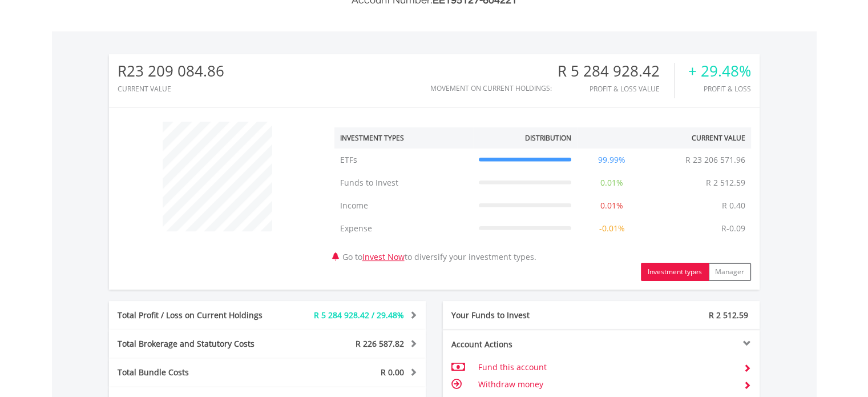 This screenshot has height=397, width=868. Describe the element at coordinates (612, 229) in the screenshot. I see `td: -0.01%` at that location.